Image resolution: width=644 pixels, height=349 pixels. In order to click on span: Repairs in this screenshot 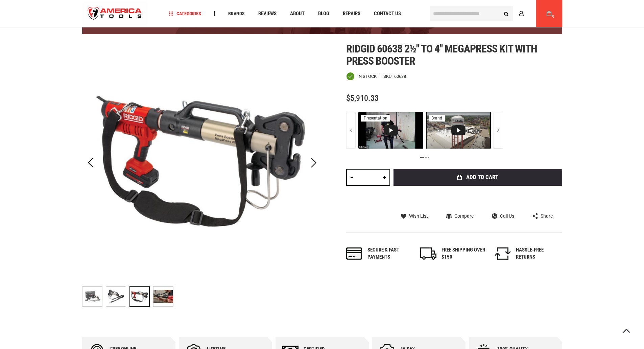, I will do `click(352, 13)`.